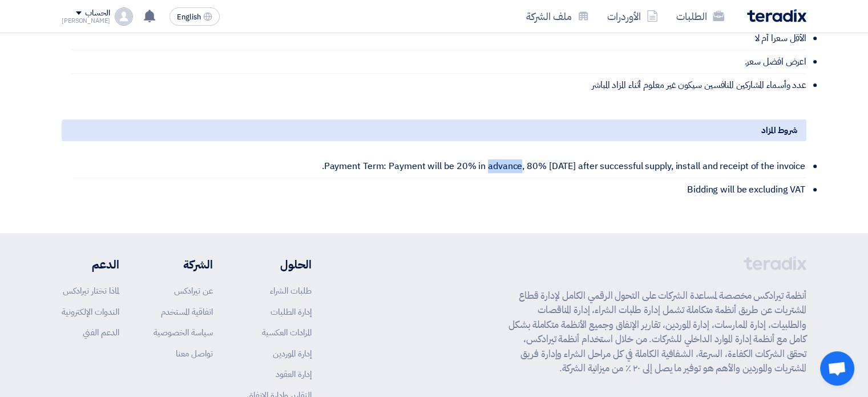 This screenshot has width=868, height=397. I want to click on p: أنظمة تيرادكس مخصصة لمساعدة الشركات على التحول الرقمي الكامل لإدارة قطاع المشتريات عن طريق أنظمة ..., so click(657, 332).